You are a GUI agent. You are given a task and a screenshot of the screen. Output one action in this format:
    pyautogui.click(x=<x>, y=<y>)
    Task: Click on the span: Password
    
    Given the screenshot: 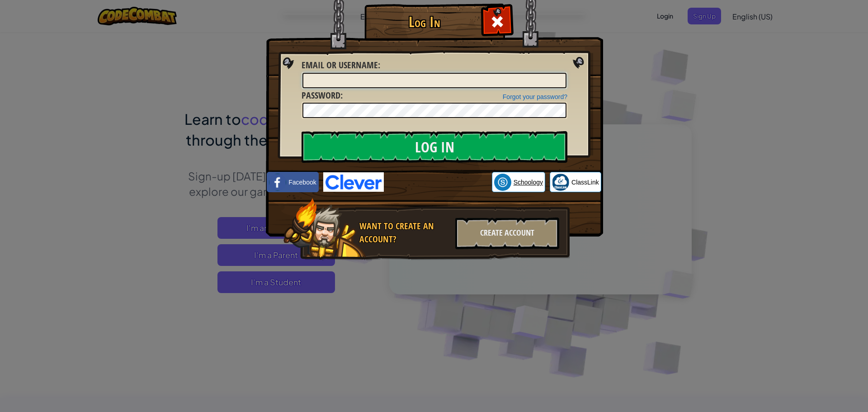 What is the action you would take?
    pyautogui.click(x=321, y=95)
    